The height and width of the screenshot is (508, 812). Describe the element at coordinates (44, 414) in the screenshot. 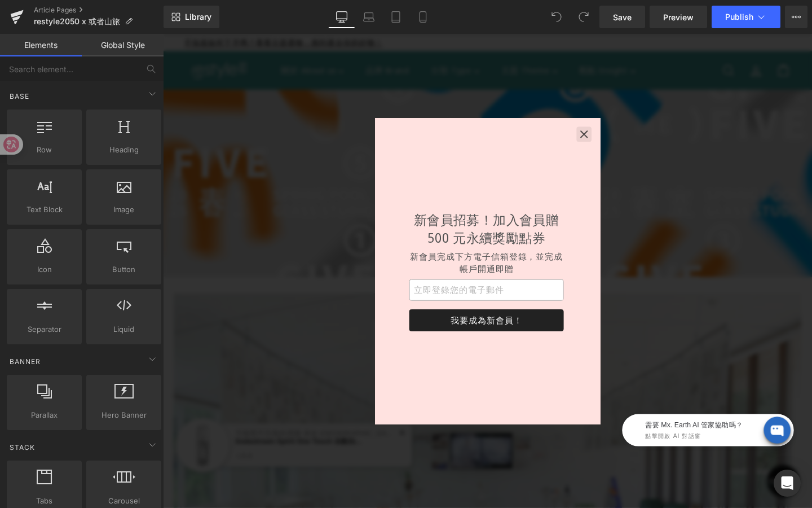

I see `span: Parallax` at that location.